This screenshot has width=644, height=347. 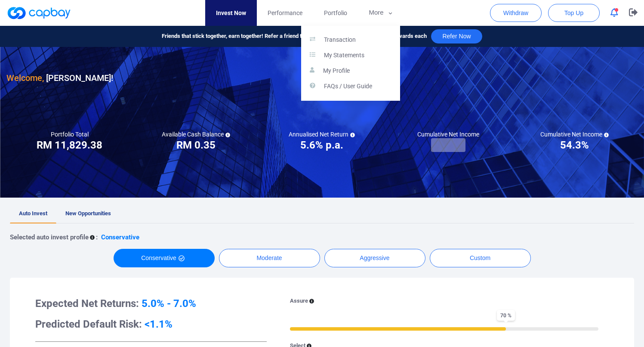 What do you see at coordinates (351, 71) in the screenshot?
I see `a: My Profile` at bounding box center [351, 71].